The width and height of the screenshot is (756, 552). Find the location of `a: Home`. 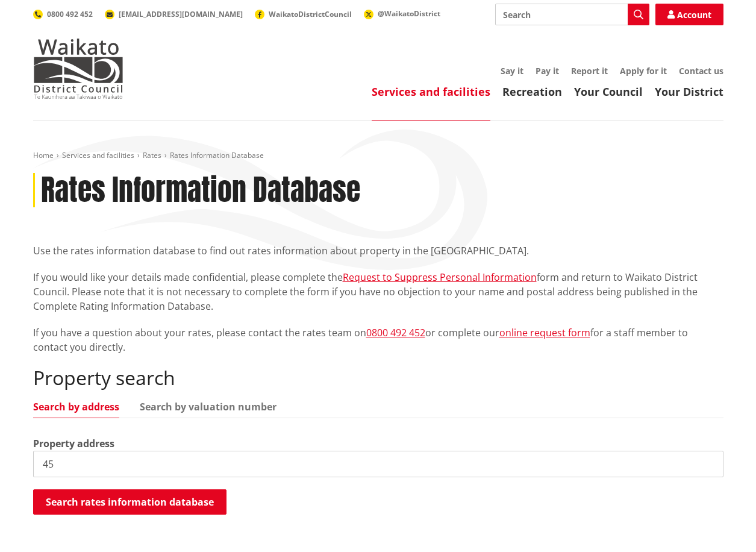

a: Home is located at coordinates (44, 155).